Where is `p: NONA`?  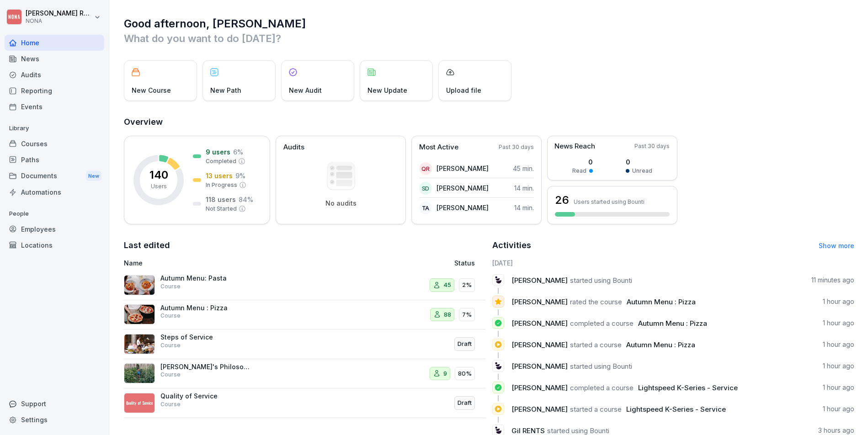
p: NONA is located at coordinates (59, 21).